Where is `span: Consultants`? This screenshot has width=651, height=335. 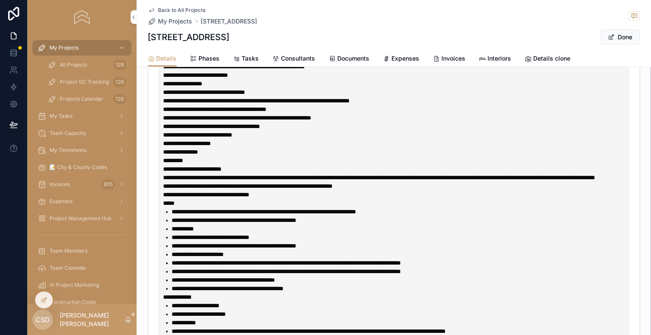 span: Consultants is located at coordinates (298, 58).